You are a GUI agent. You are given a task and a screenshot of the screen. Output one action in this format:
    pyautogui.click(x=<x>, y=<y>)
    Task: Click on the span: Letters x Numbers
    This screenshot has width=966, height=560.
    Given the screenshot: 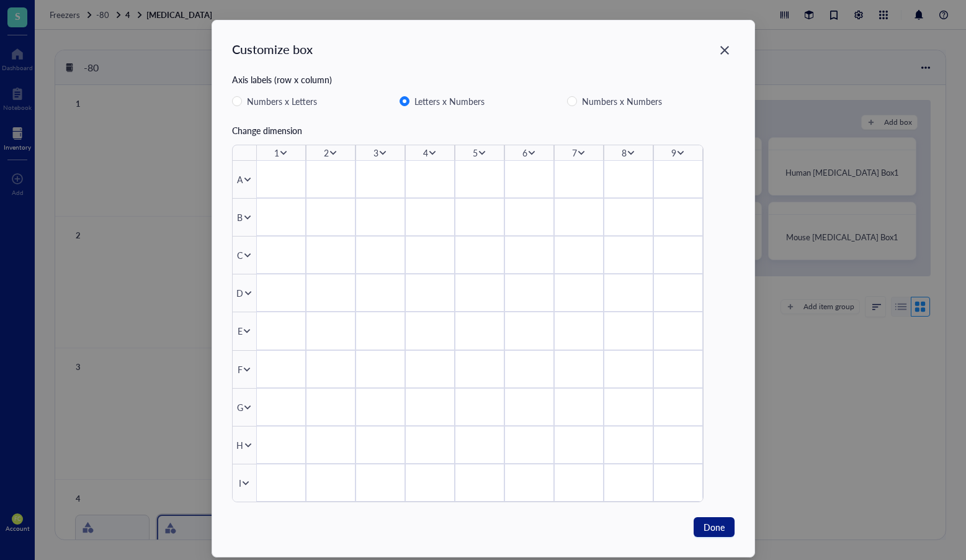 What is the action you would take?
    pyautogui.click(x=449, y=101)
    